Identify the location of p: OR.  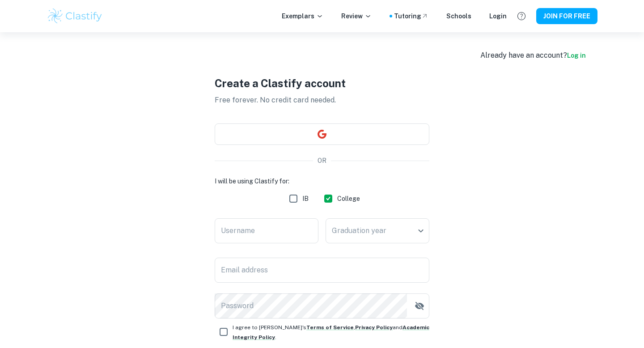
(322, 160).